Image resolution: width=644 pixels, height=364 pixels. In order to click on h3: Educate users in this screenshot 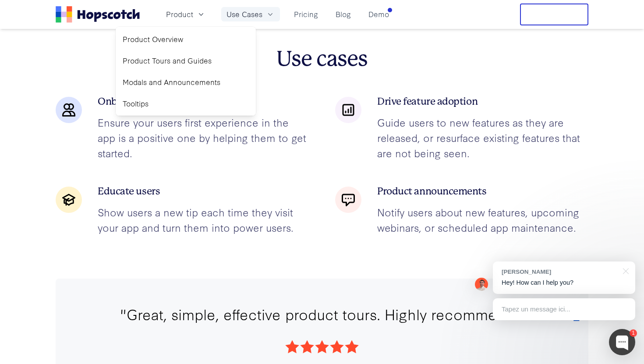, I will do `click(203, 191)`.